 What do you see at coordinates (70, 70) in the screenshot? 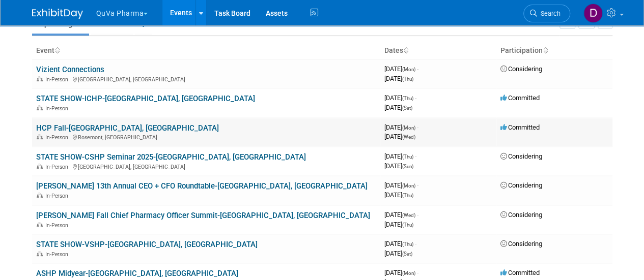
I see `a: Vizient Connections` at bounding box center [70, 70].